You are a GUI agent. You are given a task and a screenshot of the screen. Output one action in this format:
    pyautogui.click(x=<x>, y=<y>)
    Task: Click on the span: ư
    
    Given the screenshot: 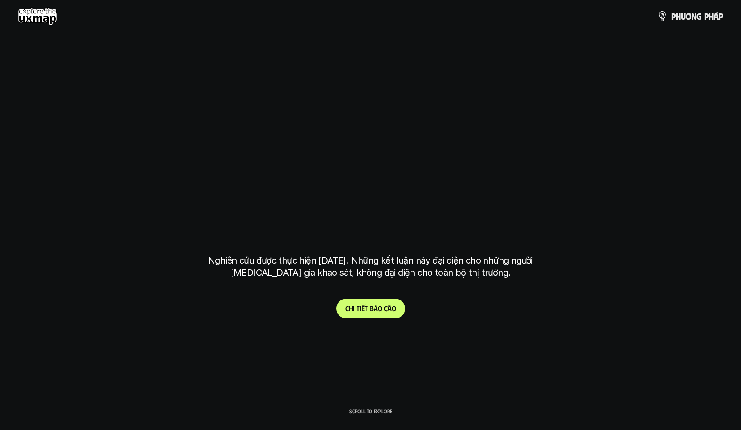 What is the action you would take?
    pyautogui.click(x=683, y=16)
    